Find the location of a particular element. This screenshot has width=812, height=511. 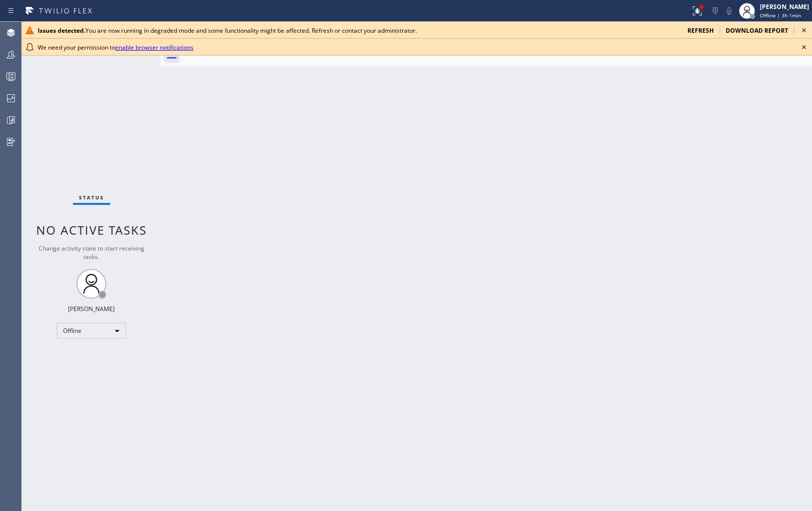

span: download report is located at coordinates (757, 30).